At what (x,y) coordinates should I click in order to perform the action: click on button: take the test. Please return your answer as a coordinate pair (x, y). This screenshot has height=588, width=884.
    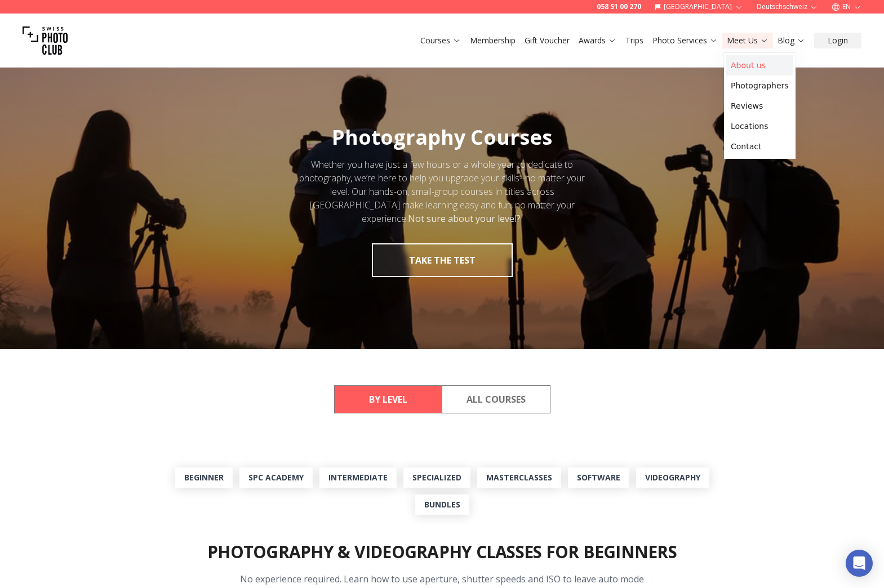
    Looking at the image, I should click on (442, 261).